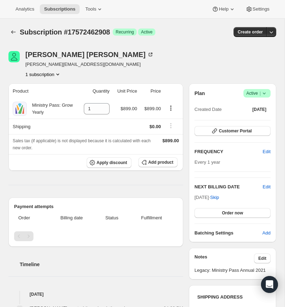 The height and width of the screenshot is (307, 285). Describe the element at coordinates (94, 91) in the screenshot. I see `th: Quantity` at that location.